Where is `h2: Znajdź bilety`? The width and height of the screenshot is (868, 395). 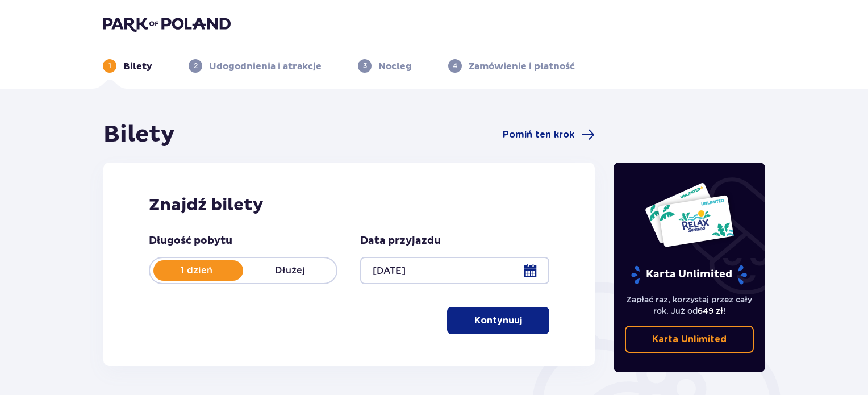
h2: Znajdź bilety is located at coordinates (348, 205).